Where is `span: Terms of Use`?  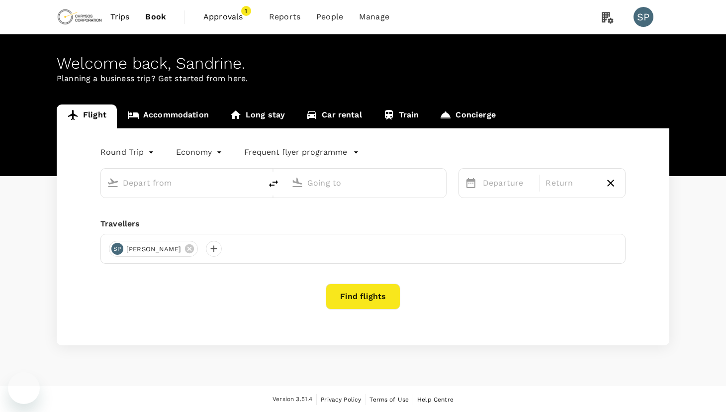
span: Terms of Use is located at coordinates (389, 399).